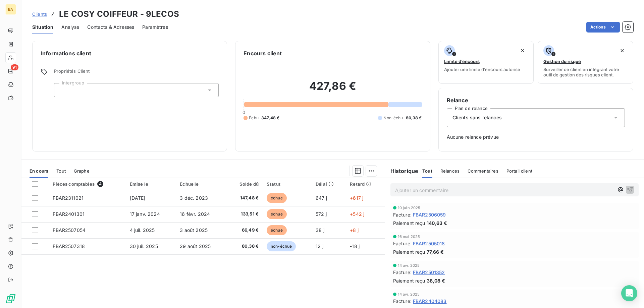  Describe the element at coordinates (430, 301) in the screenshot. I see `span: FBAR2404083` at that location.